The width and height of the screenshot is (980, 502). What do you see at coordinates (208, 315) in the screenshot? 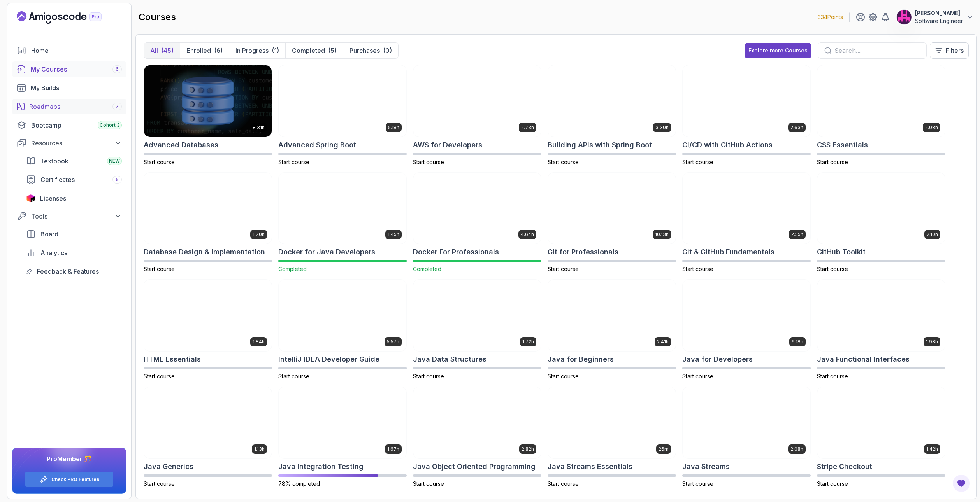
I see `img: HTML Essentials card` at bounding box center [208, 315].